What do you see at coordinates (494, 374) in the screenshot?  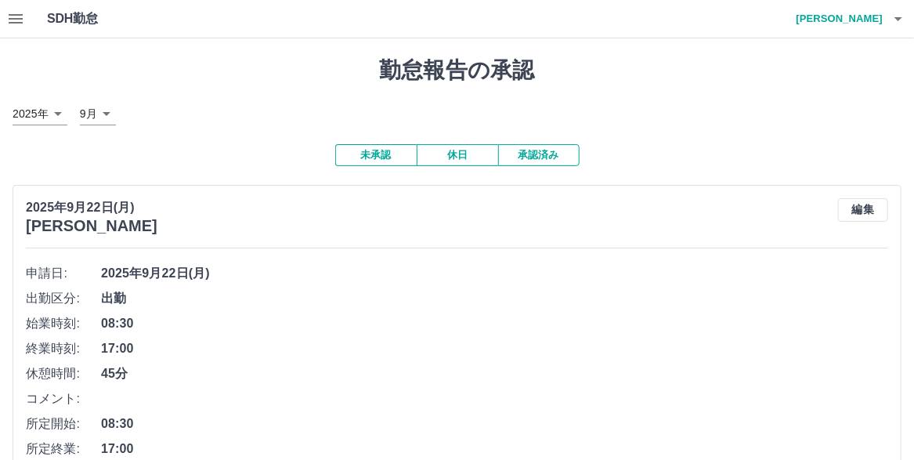 I see `span: 45分` at bounding box center [494, 374].